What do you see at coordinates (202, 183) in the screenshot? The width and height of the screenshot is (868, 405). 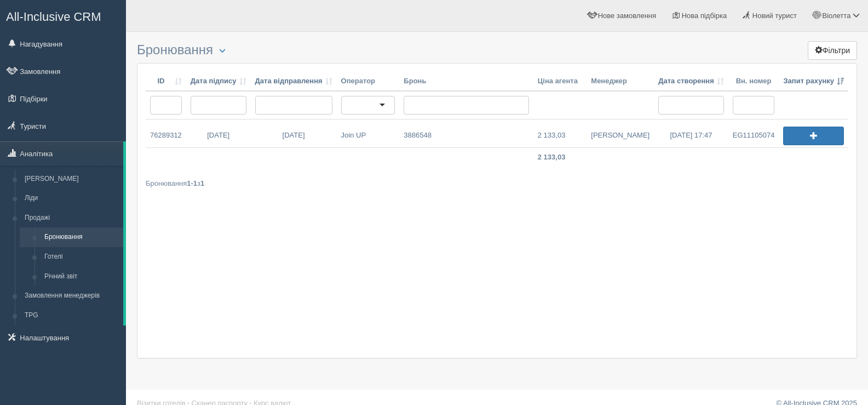 I see `b: 1` at bounding box center [202, 183].